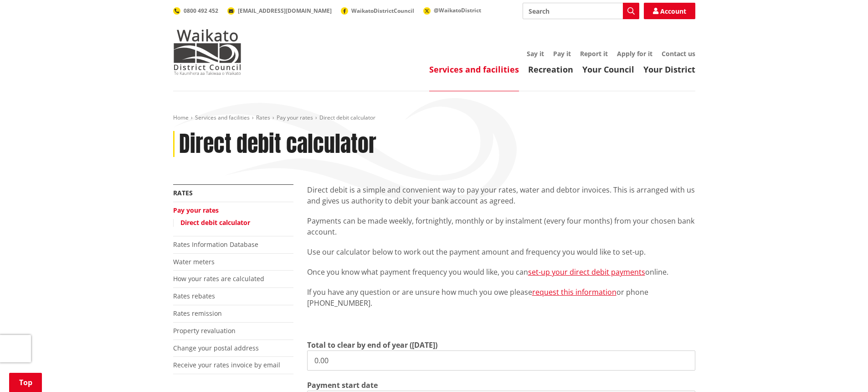 The width and height of the screenshot is (868, 392). What do you see at coordinates (501, 251) in the screenshot?
I see `p: Use our calculator below to work out the payment amount and frequency you would like to set-up.` at bounding box center [501, 251].